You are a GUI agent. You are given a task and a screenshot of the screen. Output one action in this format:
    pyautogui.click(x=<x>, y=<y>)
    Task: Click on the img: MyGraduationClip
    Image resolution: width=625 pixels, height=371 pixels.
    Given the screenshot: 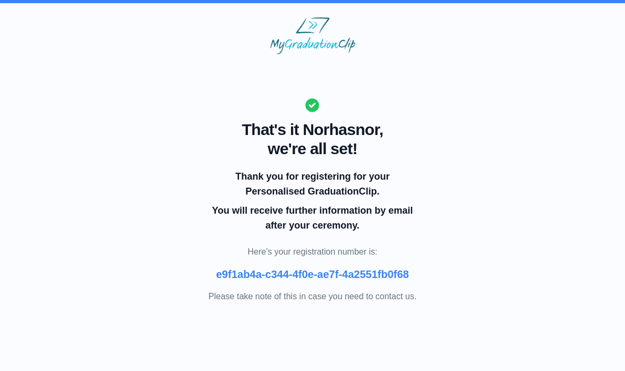 What is the action you would take?
    pyautogui.click(x=313, y=36)
    